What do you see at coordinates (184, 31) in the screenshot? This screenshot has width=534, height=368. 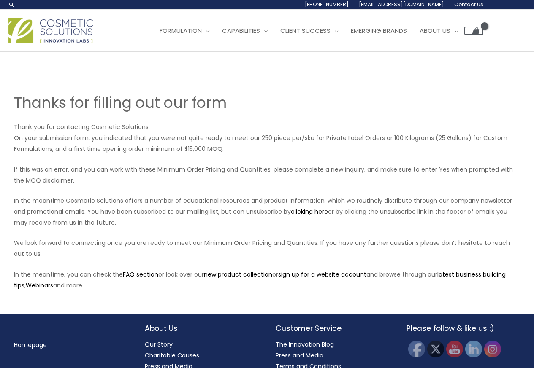 I see `a: Formulation` at bounding box center [184, 31].